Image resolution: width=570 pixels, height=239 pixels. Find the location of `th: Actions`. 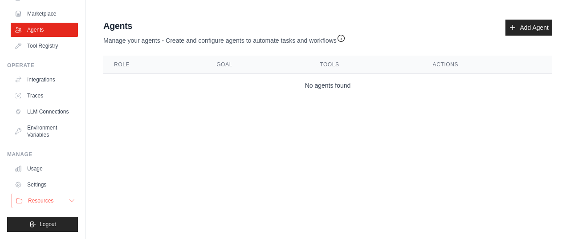

th: Actions is located at coordinates (488, 65).